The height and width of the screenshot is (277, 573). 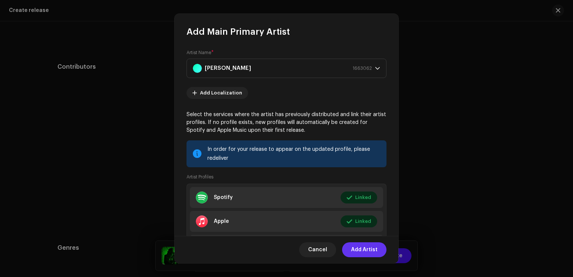 I want to click on span: Lil Muillet, so click(x=284, y=68).